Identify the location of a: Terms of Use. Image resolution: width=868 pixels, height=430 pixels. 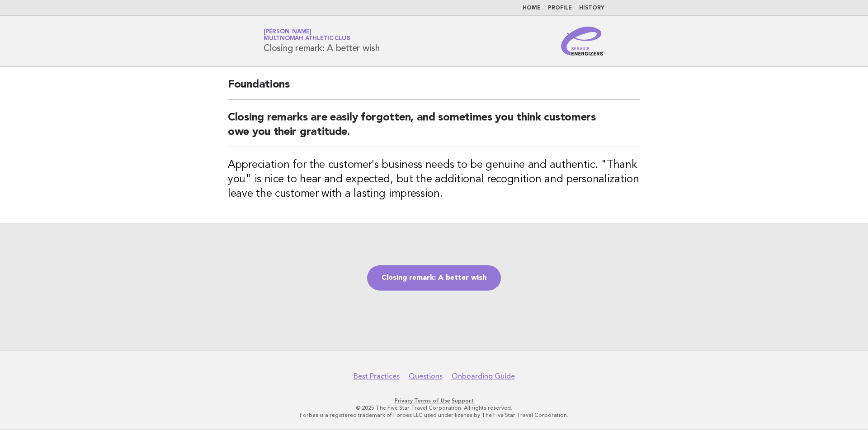
(432, 401).